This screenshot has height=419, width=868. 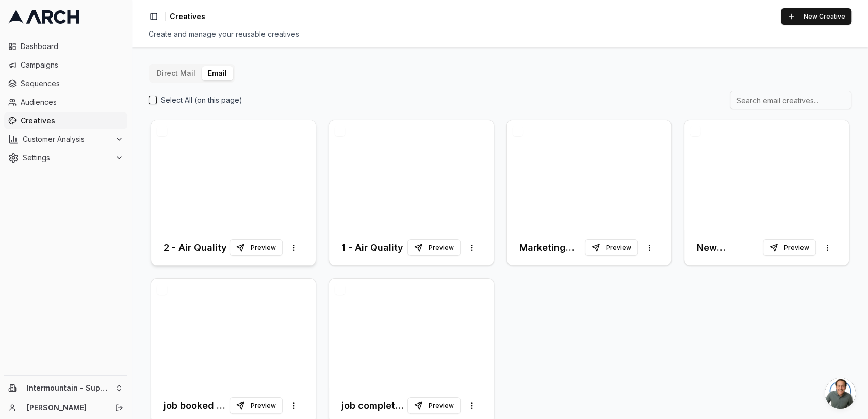 I want to click on h3: Marketing Email - Furnace Offer, so click(x=552, y=248).